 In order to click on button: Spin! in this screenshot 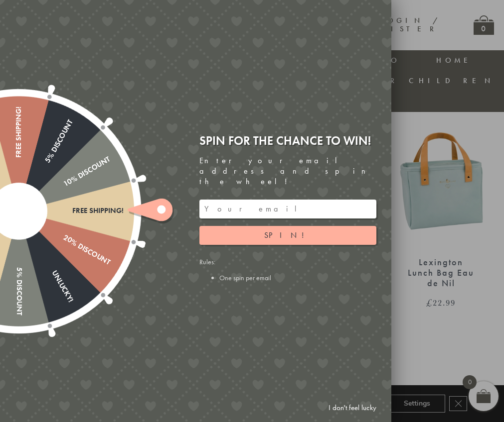, I will do `click(288, 236)`.